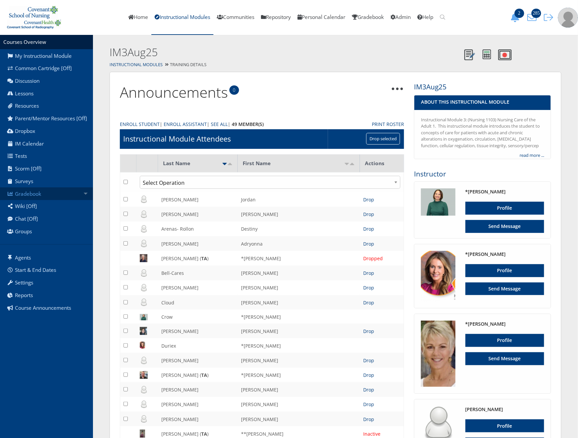 This screenshot has width=578, height=438. Describe the element at coordinates (382, 163) in the screenshot. I see `th: Actions` at that location.